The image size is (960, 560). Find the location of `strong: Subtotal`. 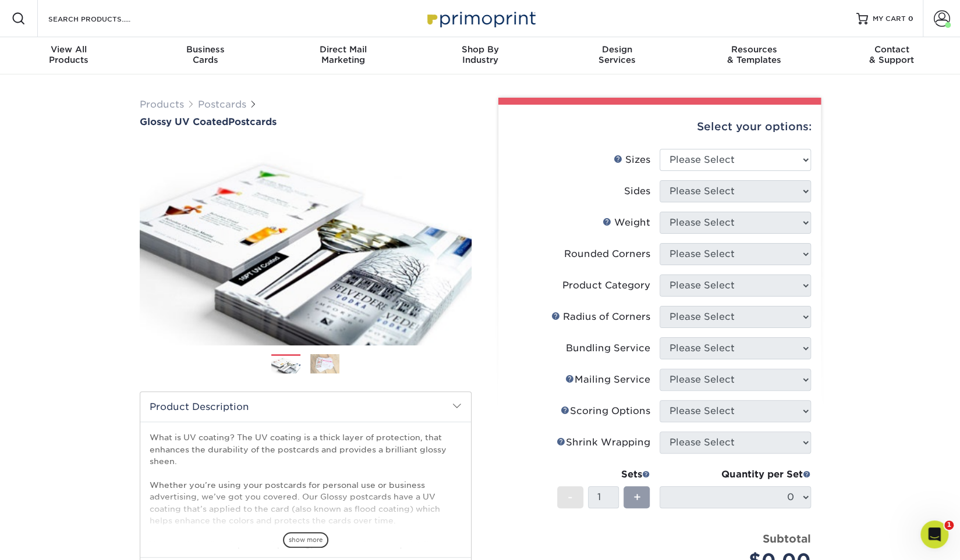

strong: Subtotal is located at coordinates (786, 539).